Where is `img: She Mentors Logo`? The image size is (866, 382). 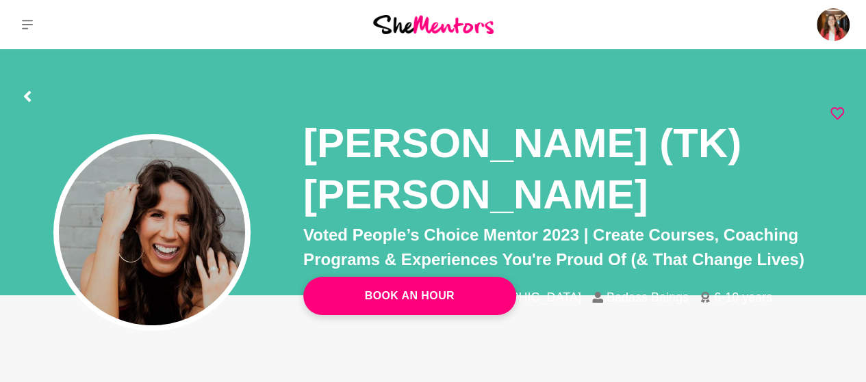
img: She Mentors Logo is located at coordinates (433, 24).